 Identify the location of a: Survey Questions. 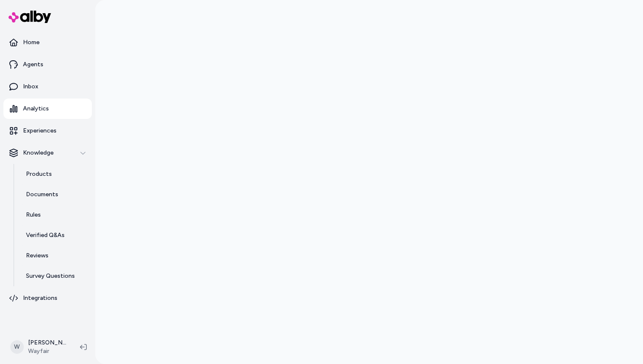
(54, 276).